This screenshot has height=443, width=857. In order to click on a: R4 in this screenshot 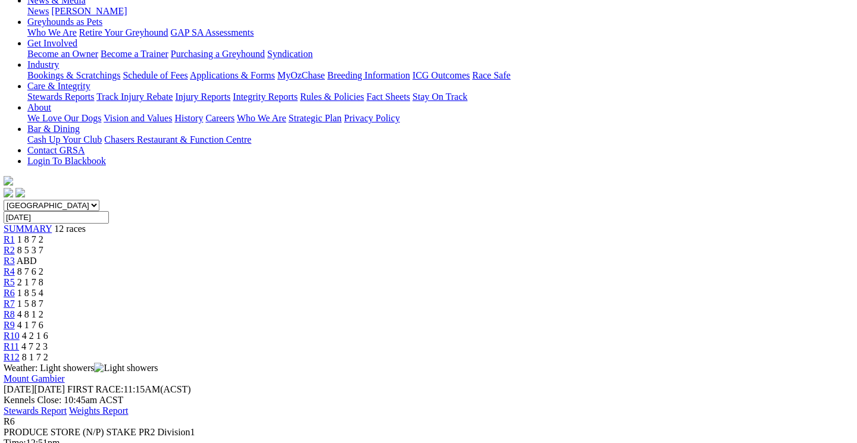, I will do `click(9, 271)`.